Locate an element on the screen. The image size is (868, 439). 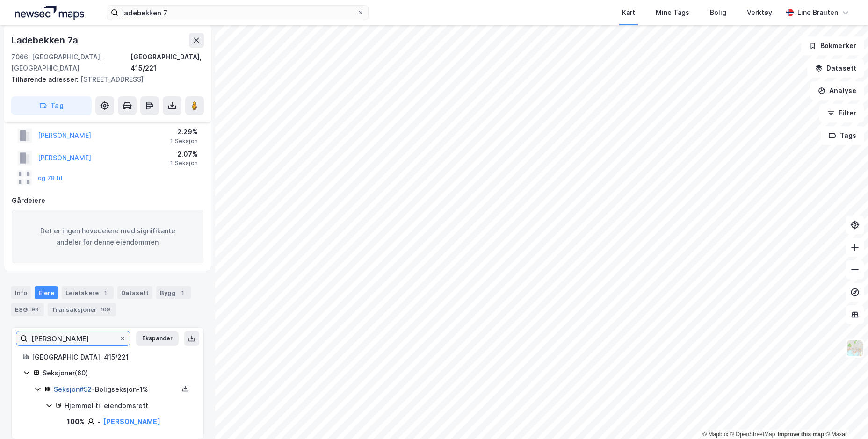
div: Bolig is located at coordinates (718, 13).